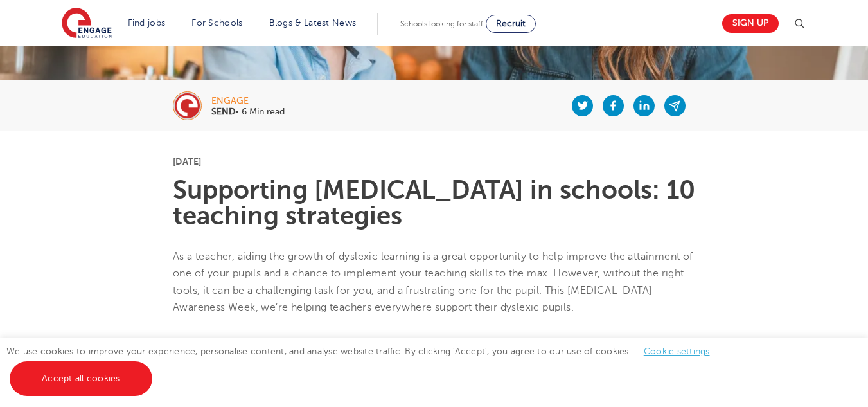  I want to click on b: SEND, so click(223, 112).